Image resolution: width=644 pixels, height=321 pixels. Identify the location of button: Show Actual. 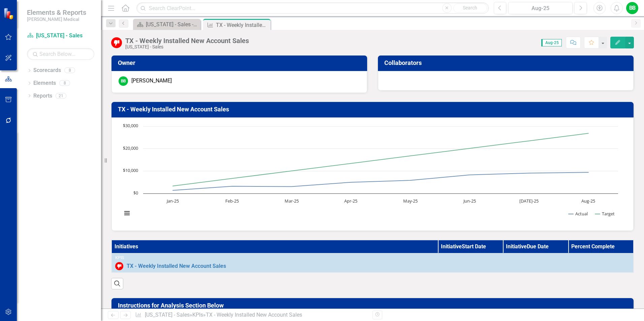
(578, 214).